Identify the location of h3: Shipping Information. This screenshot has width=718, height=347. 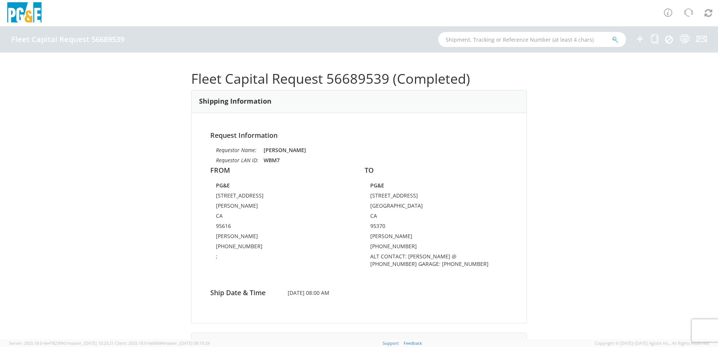
(235, 101).